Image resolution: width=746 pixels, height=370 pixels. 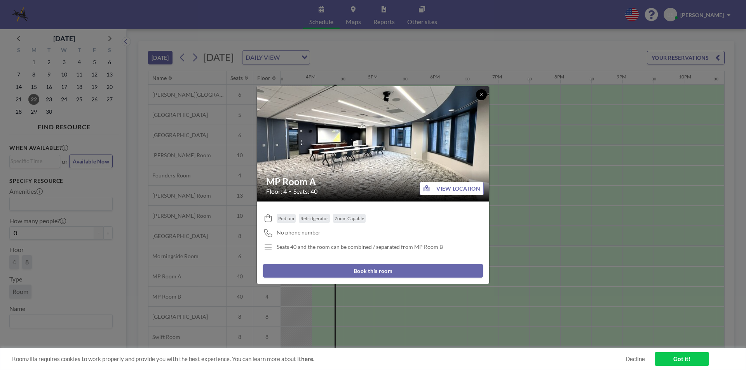 What do you see at coordinates (452, 189) in the screenshot?
I see `button: VIEW LOCATION` at bounding box center [452, 189].